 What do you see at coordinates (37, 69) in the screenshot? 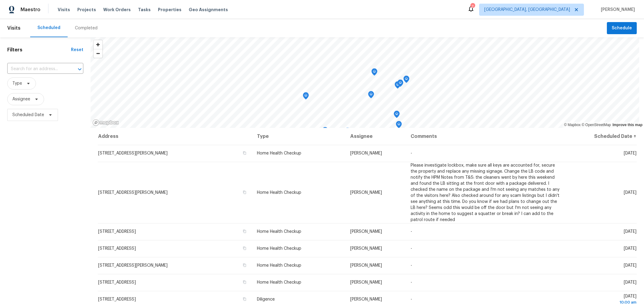
I see `input: Search for an address...` at bounding box center [37, 69].